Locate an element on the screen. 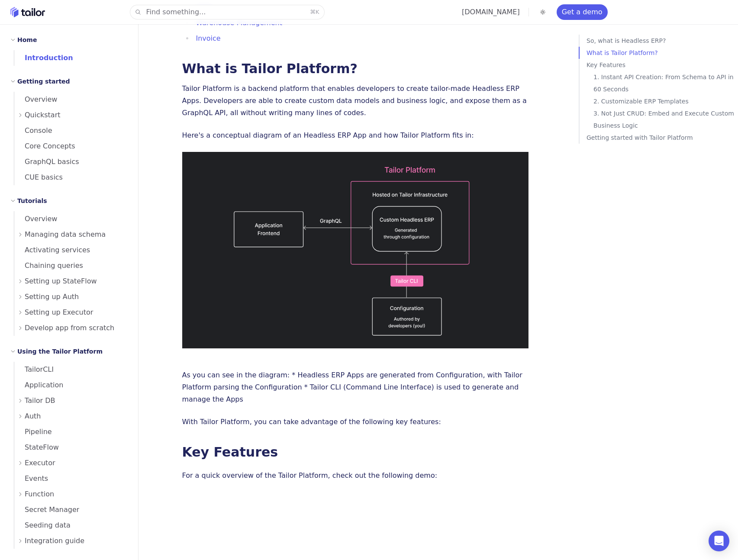 The image size is (738, 560). a: Activating services is located at coordinates (71, 250).